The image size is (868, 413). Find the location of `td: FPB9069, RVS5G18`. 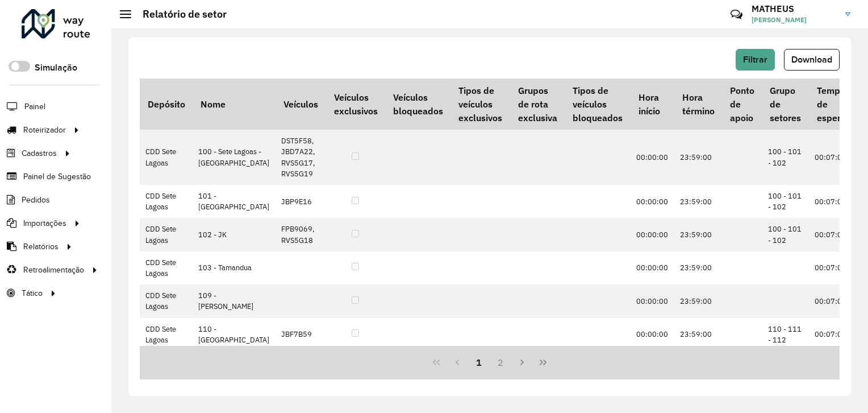

td: FPB9069, RVS5G18 is located at coordinates (301, 234).